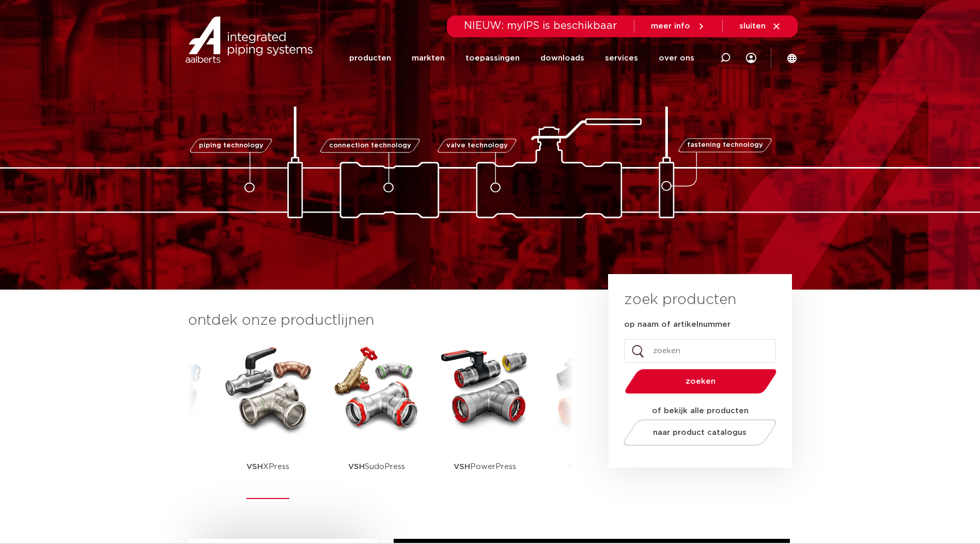  I want to click on span: NIEUW: myIPS is beschikbaar, so click(540, 26).